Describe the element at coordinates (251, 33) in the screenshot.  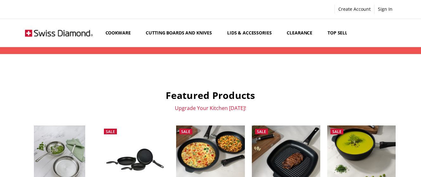
I see `a: Lids & Accessories` at that location.